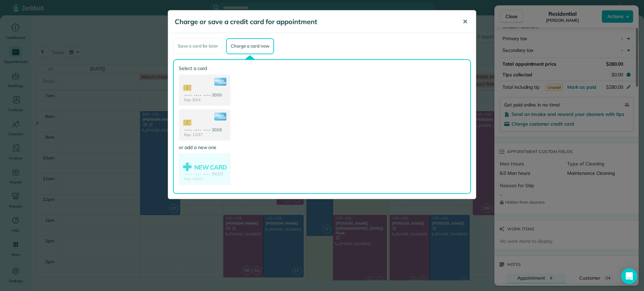  What do you see at coordinates (198, 46) in the screenshot?
I see `div: Save a card for later` at bounding box center [198, 46].